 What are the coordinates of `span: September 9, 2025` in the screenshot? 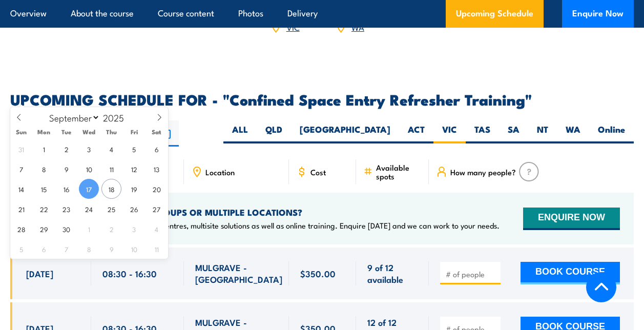 It's located at (66, 169).